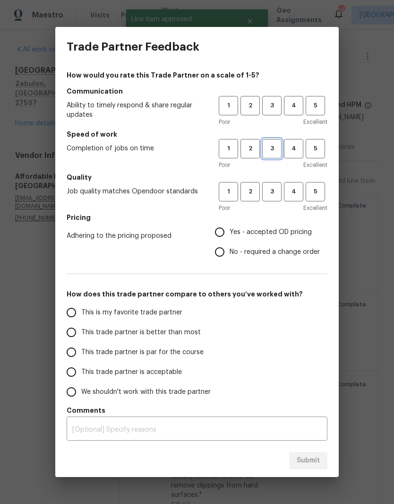  What do you see at coordinates (271, 242) in the screenshot?
I see `div: Pricing` at bounding box center [271, 242].